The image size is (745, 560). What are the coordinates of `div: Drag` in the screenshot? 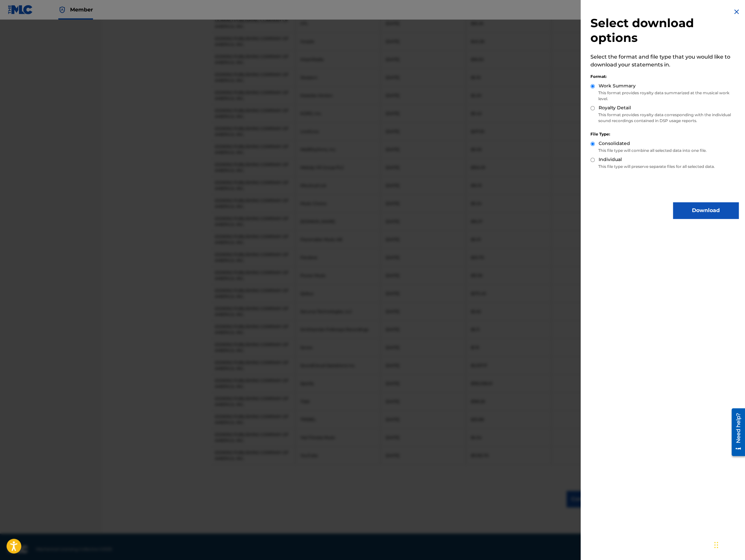 It's located at (716, 545).